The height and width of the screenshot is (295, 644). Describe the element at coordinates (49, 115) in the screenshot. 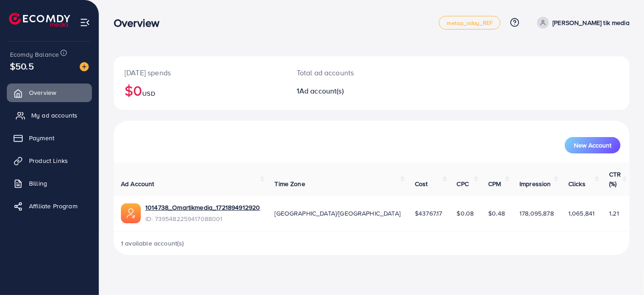

I see `a: My ad accounts` at that location.